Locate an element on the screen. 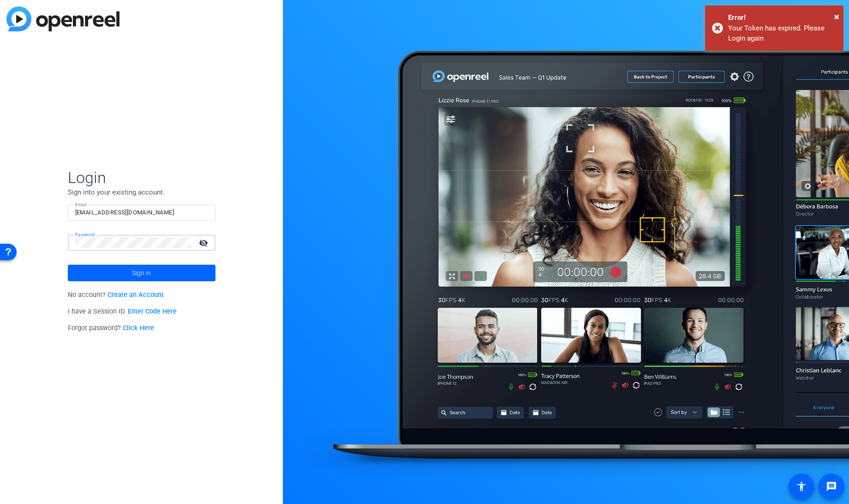 The width and height of the screenshot is (849, 504). img: blue-gradient.svg is located at coordinates (62, 19).